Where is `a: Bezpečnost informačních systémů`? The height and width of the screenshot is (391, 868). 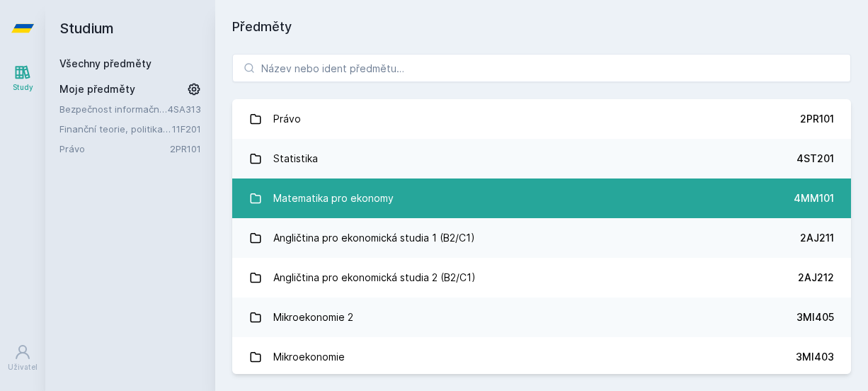 a: Bezpečnost informačních systémů is located at coordinates (113, 109).